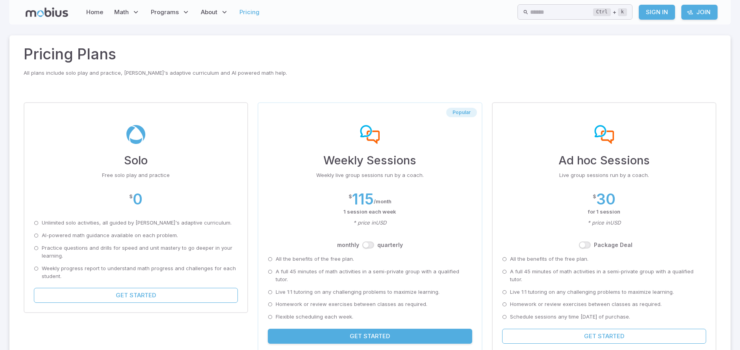  Describe the element at coordinates (137, 199) in the screenshot. I see `h2: 0` at that location.